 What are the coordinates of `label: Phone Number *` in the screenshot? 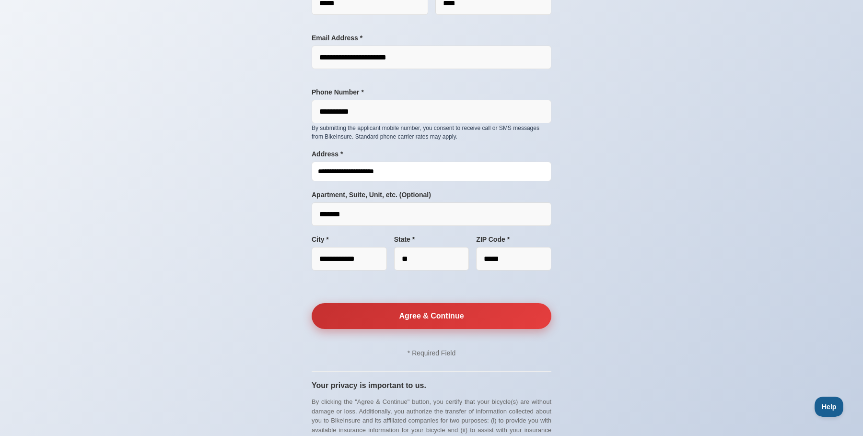 It's located at (432, 92).